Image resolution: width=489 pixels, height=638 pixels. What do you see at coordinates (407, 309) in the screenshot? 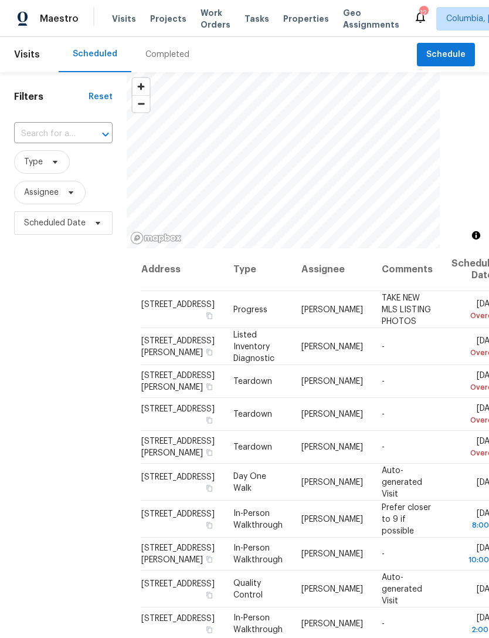
I see `span: TAKE NEW MLS LISTING PHOTOS` at bounding box center [407, 309].